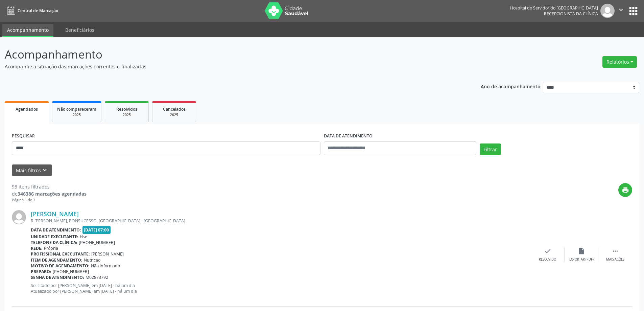 This screenshot has width=644, height=311. I want to click on b: Profissional executante:, so click(60, 254).